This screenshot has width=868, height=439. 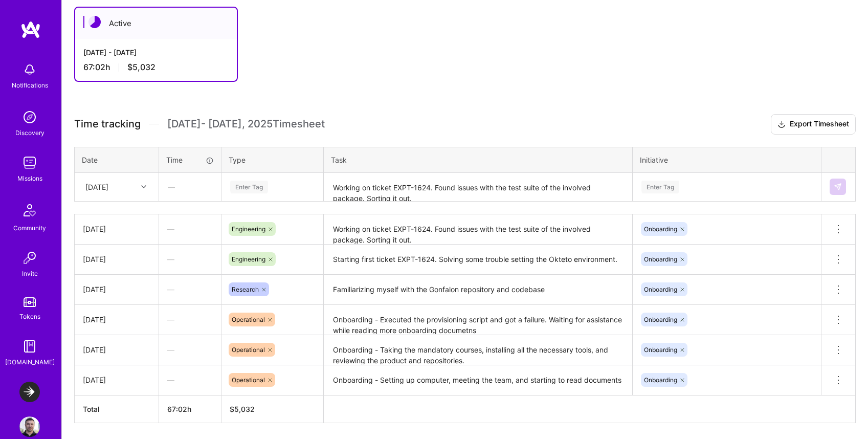 I want to click on th: Type, so click(x=272, y=160).